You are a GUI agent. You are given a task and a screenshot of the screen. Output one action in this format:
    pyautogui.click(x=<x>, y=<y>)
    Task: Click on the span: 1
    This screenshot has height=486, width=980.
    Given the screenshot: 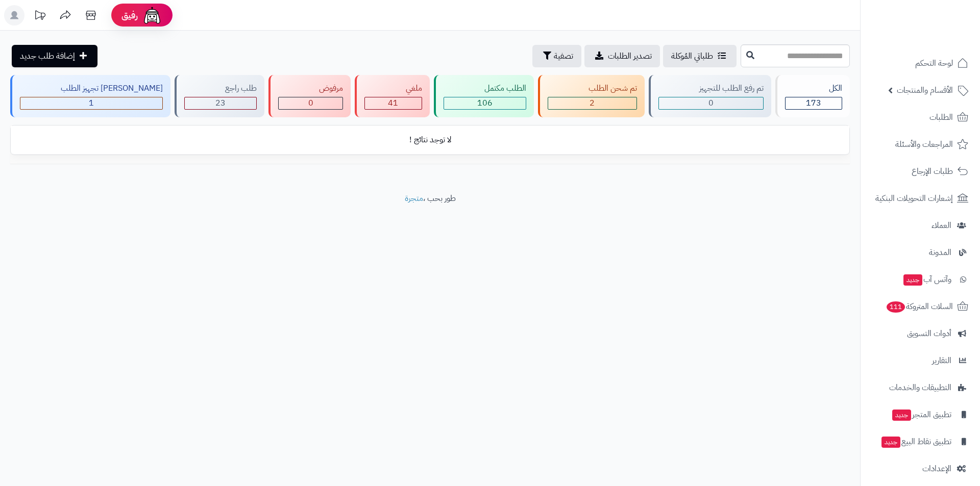 What is the action you would take?
    pyautogui.click(x=91, y=103)
    